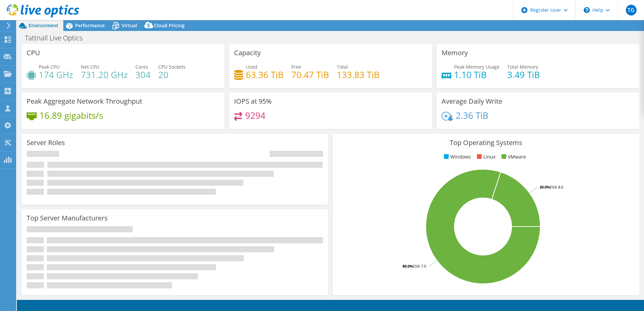 This screenshot has height=311, width=644. What do you see at coordinates (34, 53) in the screenshot?
I see `h3: CPU` at bounding box center [34, 53].